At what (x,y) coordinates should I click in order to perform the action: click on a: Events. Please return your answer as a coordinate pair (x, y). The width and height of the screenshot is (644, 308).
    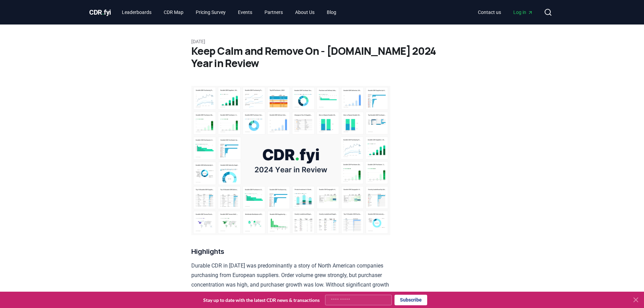
    Looking at the image, I should click on (245, 13).